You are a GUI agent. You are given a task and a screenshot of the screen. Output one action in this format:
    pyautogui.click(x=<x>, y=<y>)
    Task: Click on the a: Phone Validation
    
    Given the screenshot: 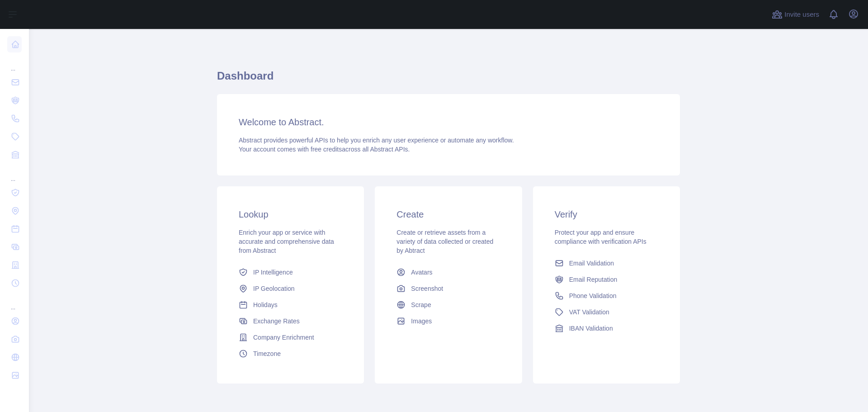 What is the action you would take?
    pyautogui.click(x=606, y=296)
    